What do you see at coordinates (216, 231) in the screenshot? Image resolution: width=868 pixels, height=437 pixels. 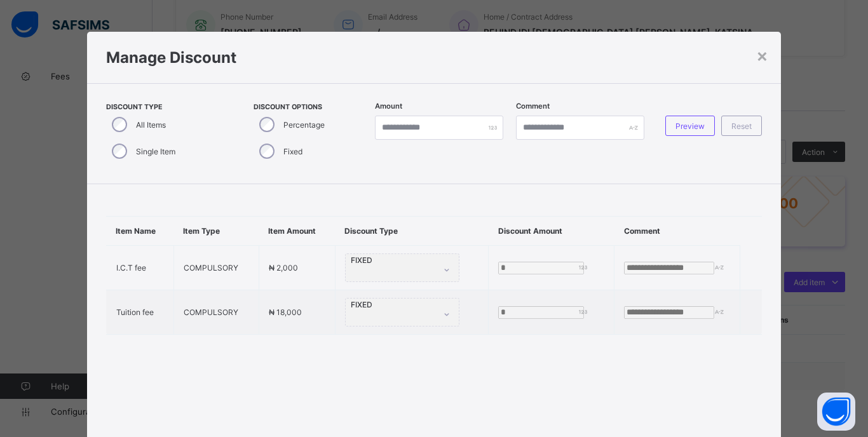 I see `th: Item Type` at bounding box center [216, 231].